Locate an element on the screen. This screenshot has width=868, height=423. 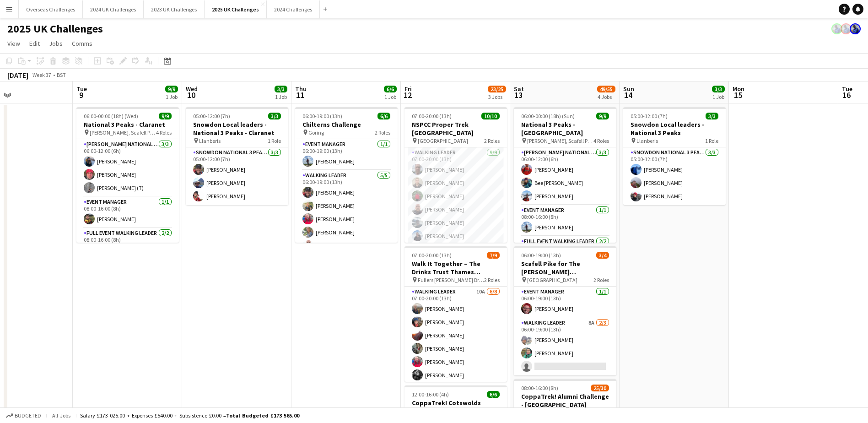
span: View is located at coordinates (14, 43).